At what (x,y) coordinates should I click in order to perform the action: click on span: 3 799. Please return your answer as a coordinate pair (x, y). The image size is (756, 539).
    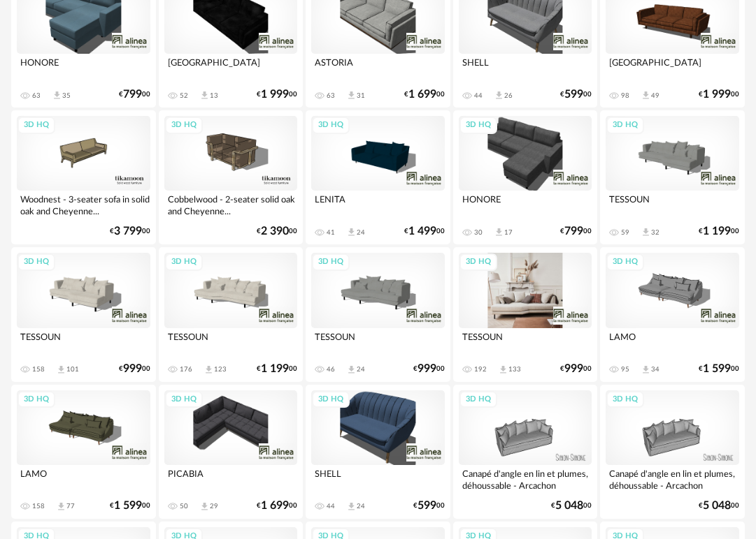
    Looking at the image, I should click on (128, 231).